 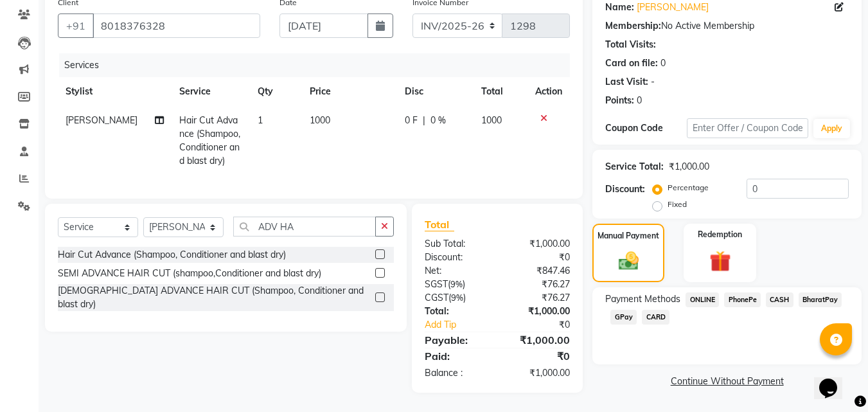 I want to click on div: Services, so click(x=320, y=65).